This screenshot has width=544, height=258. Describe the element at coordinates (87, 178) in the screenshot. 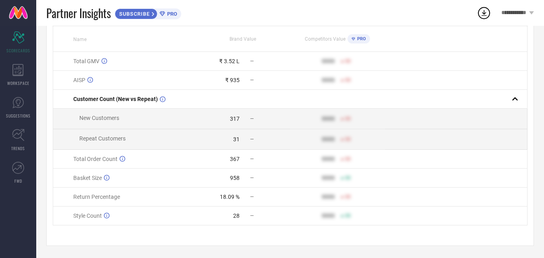

I see `span: Basket Size` at that location.